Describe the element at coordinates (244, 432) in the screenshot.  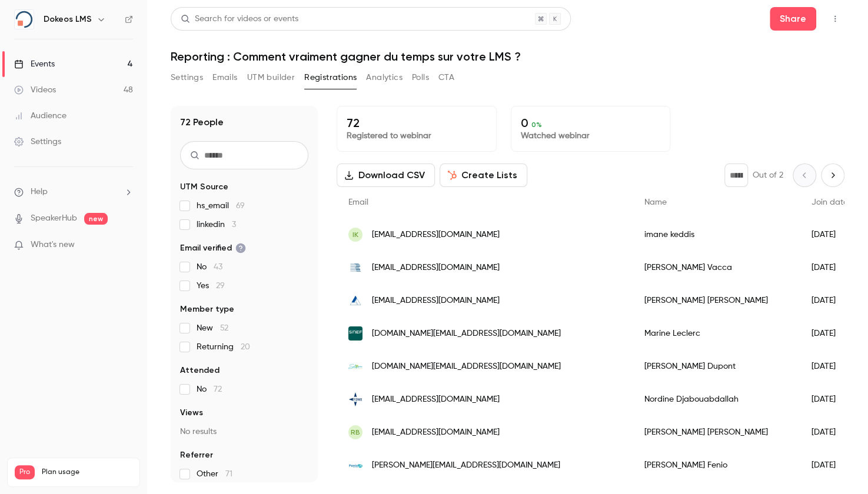
I see `p: No results` at that location.